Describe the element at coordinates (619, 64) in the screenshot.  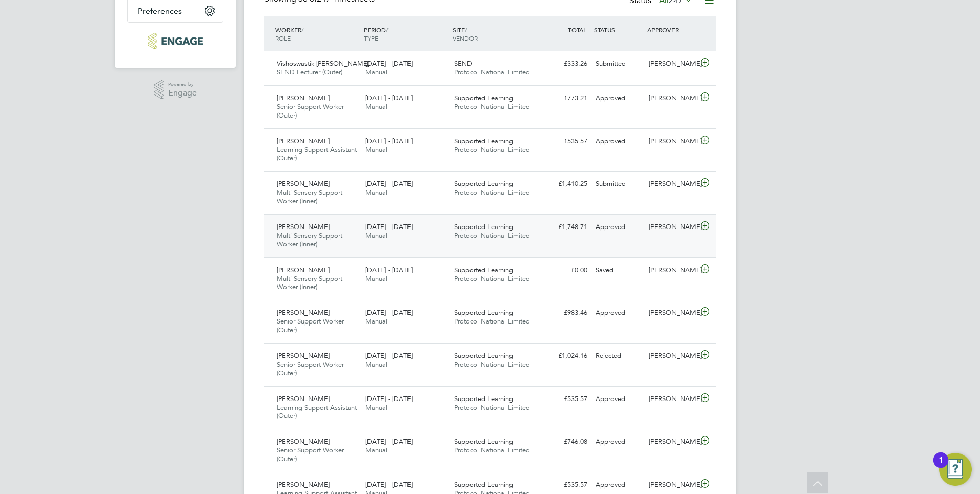
I see `div: Submitted` at that location.